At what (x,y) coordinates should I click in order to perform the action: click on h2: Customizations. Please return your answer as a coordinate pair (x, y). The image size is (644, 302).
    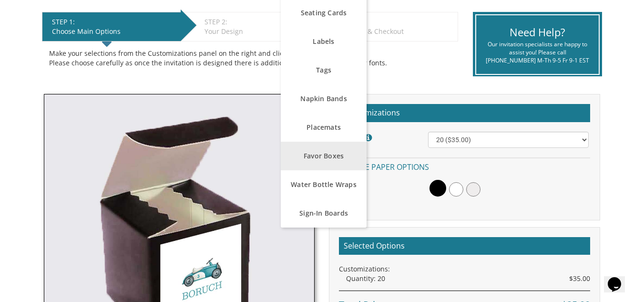
    Looking at the image, I should click on (464, 113).